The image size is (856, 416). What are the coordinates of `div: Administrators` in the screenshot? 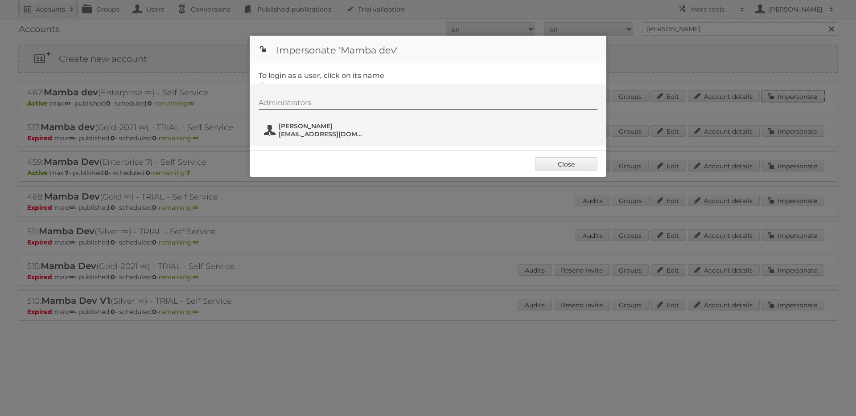 It's located at (428, 104).